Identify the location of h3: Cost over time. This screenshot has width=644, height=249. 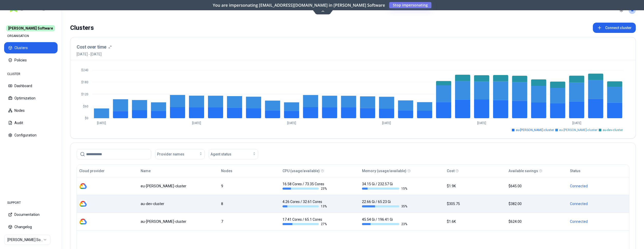
(92, 47).